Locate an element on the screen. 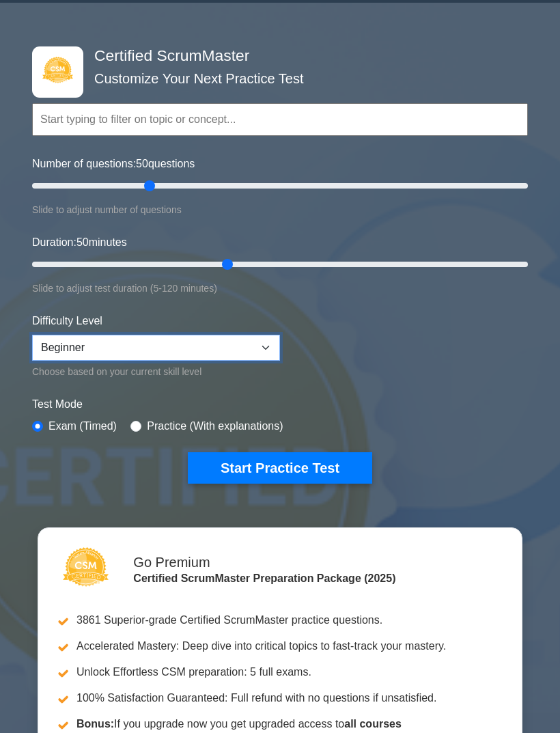 The height and width of the screenshot is (733, 560). button: Start Practice Test is located at coordinates (280, 468).